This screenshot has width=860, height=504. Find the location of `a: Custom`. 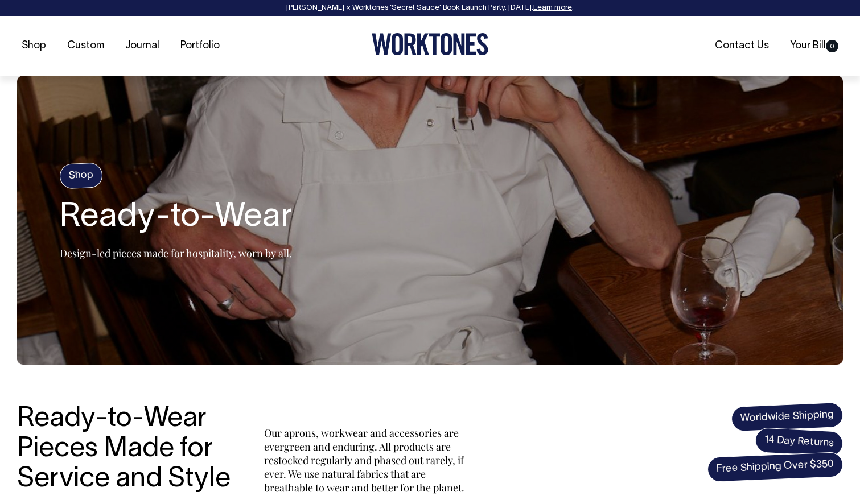

a: Custom is located at coordinates (85, 46).